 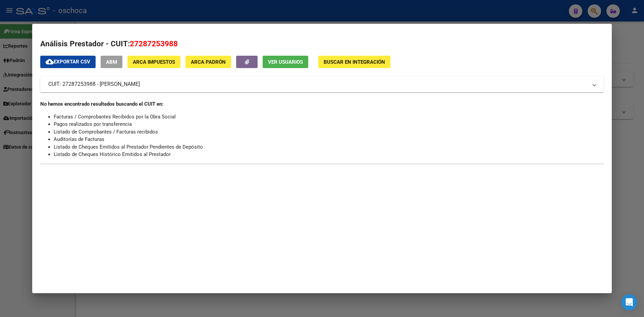 What do you see at coordinates (208, 62) in the screenshot?
I see `span: ARCA Padrón` at bounding box center [208, 62].